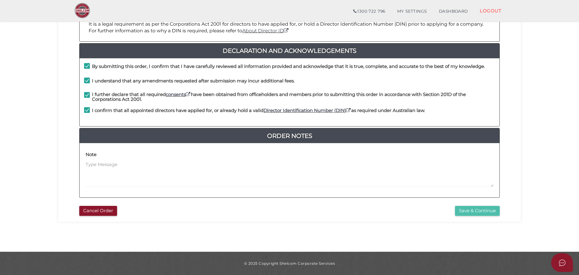  Describe the element at coordinates (412, 11) in the screenshot. I see `a: MY SETTINGS` at that location.